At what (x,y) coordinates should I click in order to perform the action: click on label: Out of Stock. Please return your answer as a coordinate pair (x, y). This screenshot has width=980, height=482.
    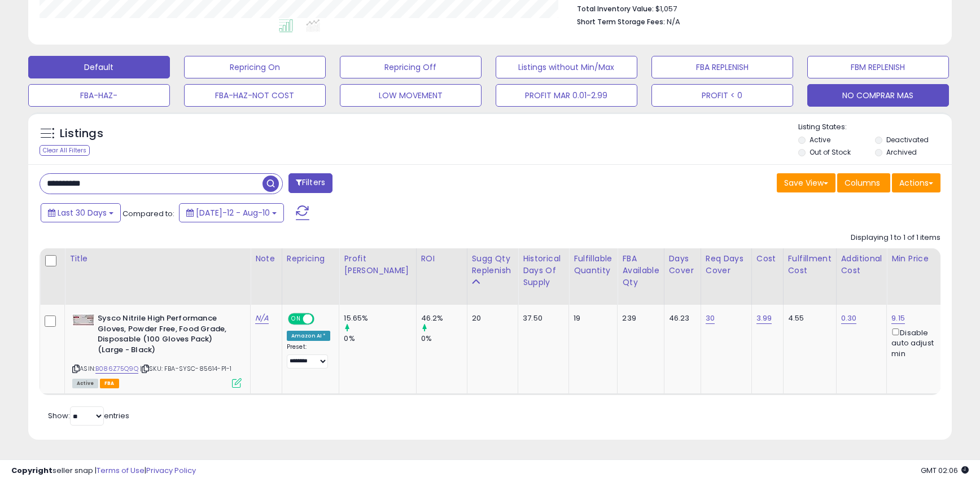
    Looking at the image, I should click on (830, 152).